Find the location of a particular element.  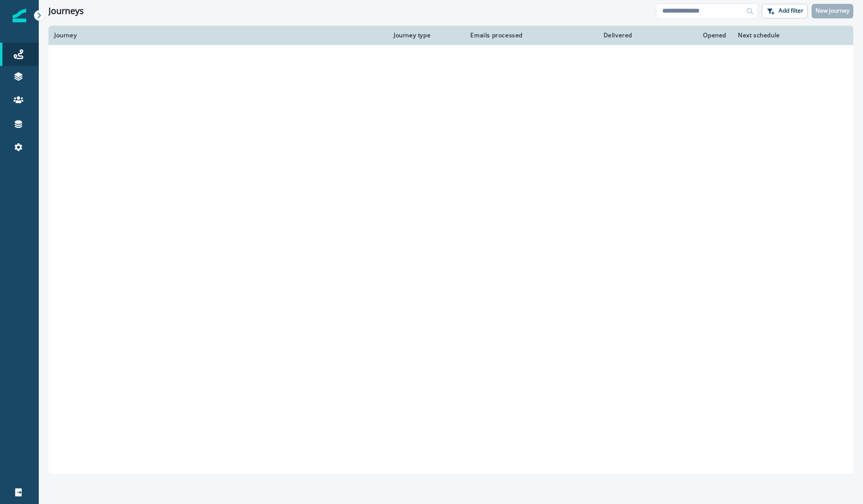

div: Opened is located at coordinates (685, 35).